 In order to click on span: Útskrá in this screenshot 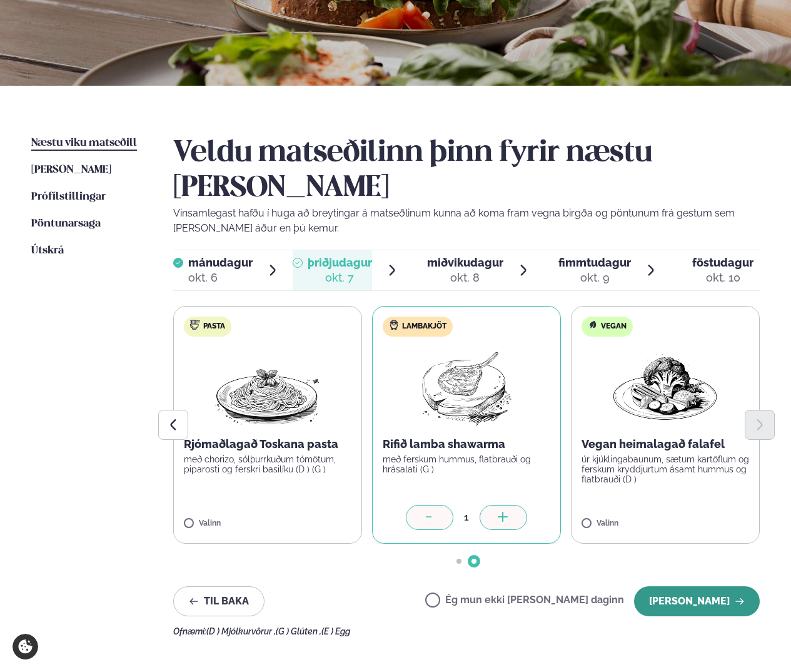, I will do `click(48, 250)`.